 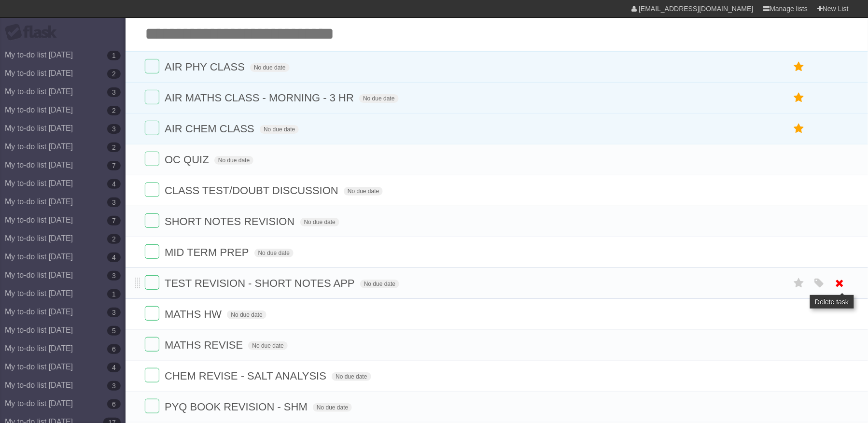 What do you see at coordinates (247, 376) in the screenshot?
I see `span: CHEM REVISE - SALT ANALYSIS` at bounding box center [247, 376].